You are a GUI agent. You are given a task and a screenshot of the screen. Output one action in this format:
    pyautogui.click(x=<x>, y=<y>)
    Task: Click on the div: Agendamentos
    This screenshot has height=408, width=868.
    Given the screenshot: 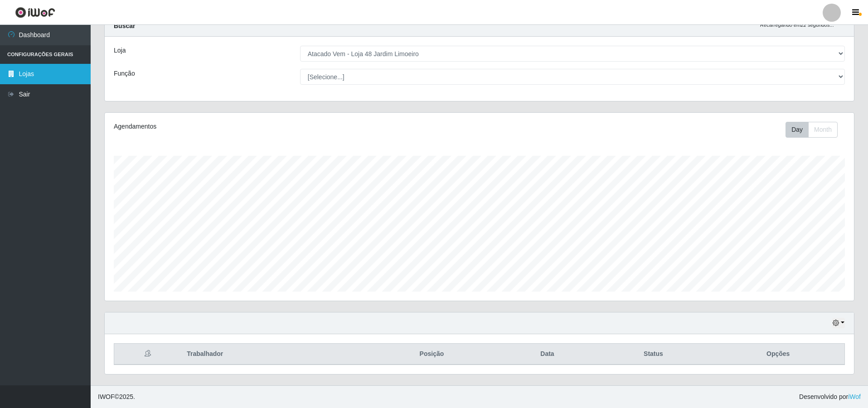 What is the action you would take?
    pyautogui.click(x=262, y=126)
    